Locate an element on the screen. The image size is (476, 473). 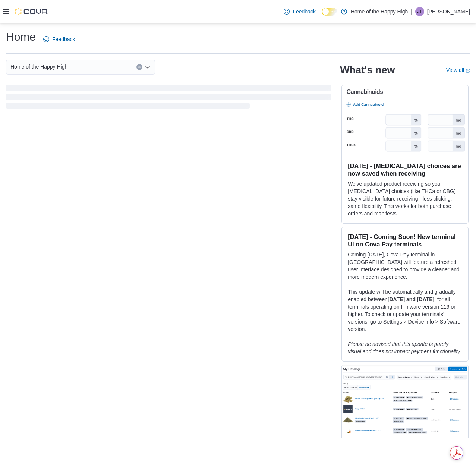
em: Please be advised that this update is purely visual and does not impact payment functionality. is located at coordinates (405, 348).